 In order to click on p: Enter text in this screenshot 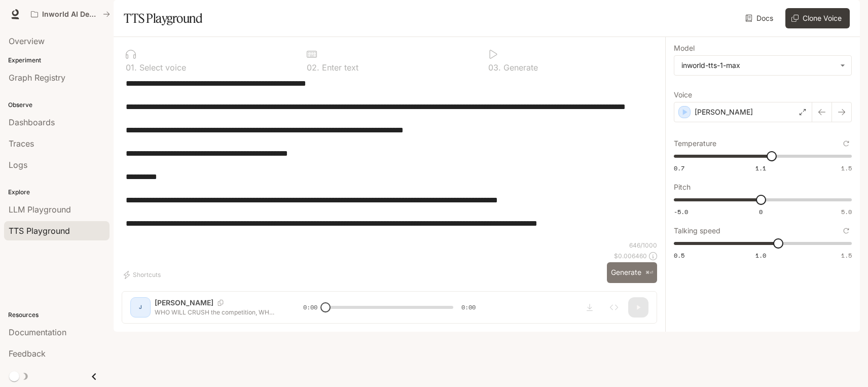, I will do `click(339, 67)`.